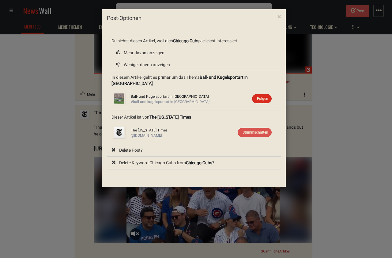 This screenshot has height=258, width=392. What do you see at coordinates (255, 132) in the screenshot?
I see `span: Stummschalten` at bounding box center [255, 132].